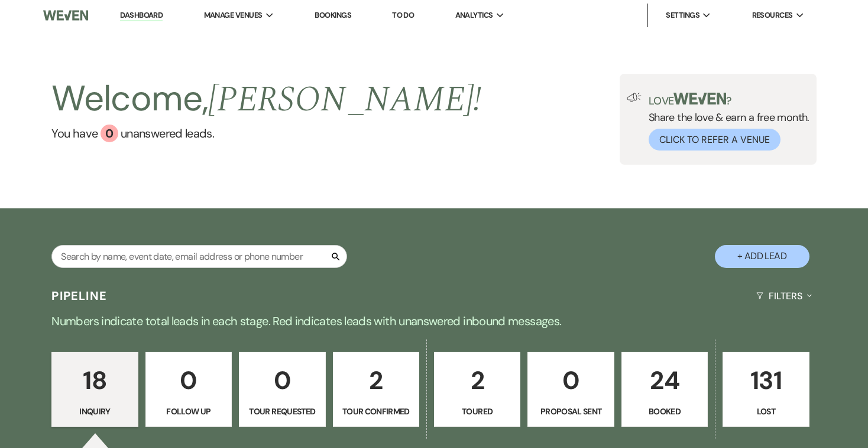 The image size is (868, 448). I want to click on p: 131, so click(766, 380).